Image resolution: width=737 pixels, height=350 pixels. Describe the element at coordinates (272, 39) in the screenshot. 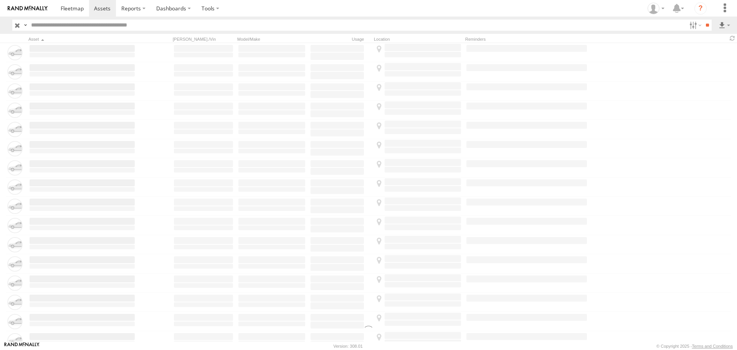

I see `div: Model/Make` at that location.